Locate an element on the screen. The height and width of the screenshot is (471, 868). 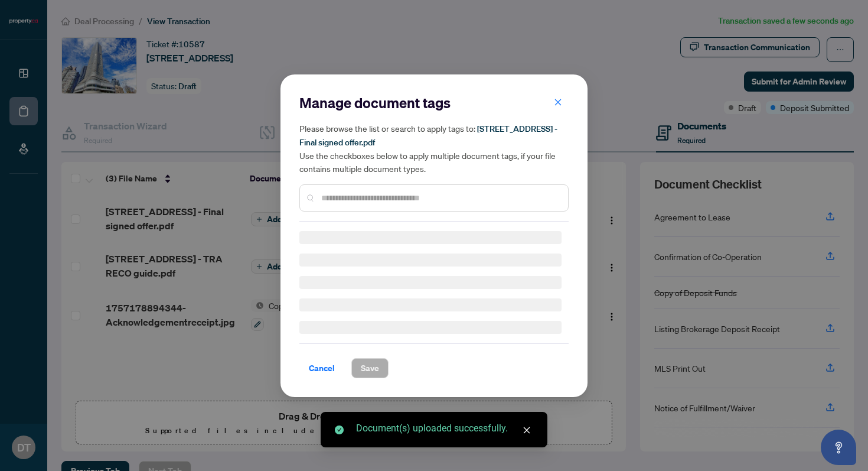
button: Cancel is located at coordinates (322, 368).